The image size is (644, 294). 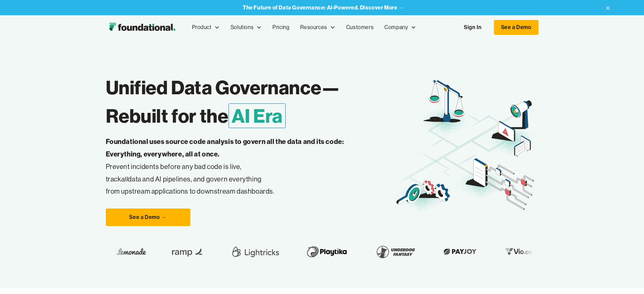 I want to click on strong: Foundational uses source code analysis to govern all the data and its code: Everything, everywher..., so click(x=225, y=147).